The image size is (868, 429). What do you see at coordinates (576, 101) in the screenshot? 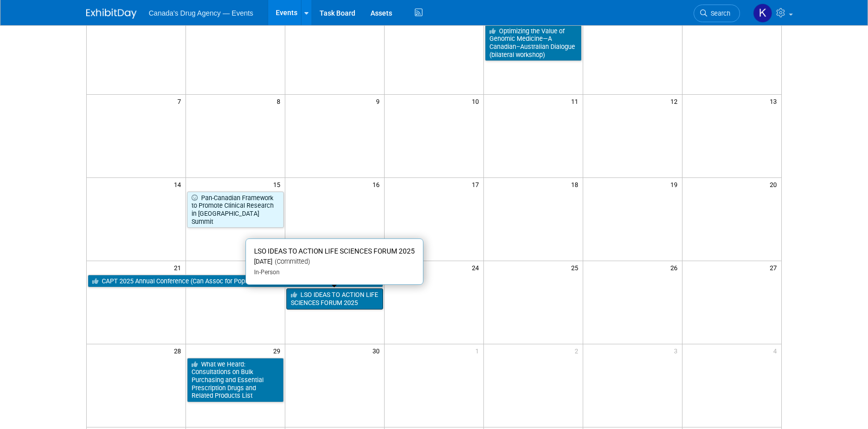
I see `span: 11` at bounding box center [576, 101].